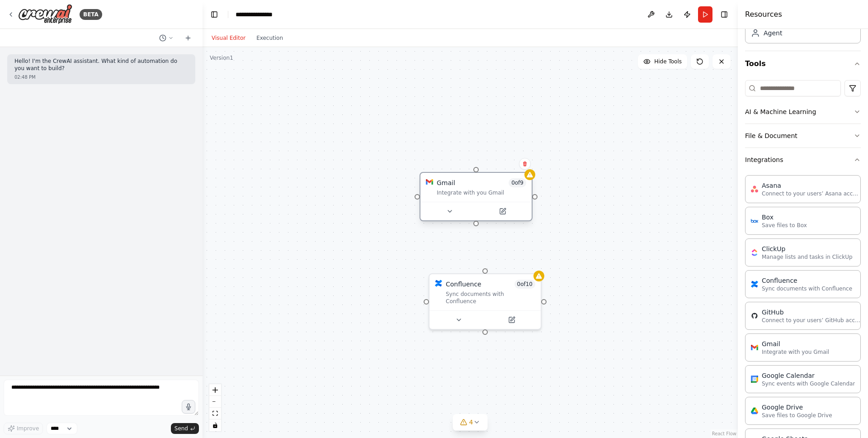 The width and height of the screenshot is (868, 438). I want to click on p: Save files to Google Drive, so click(797, 415).